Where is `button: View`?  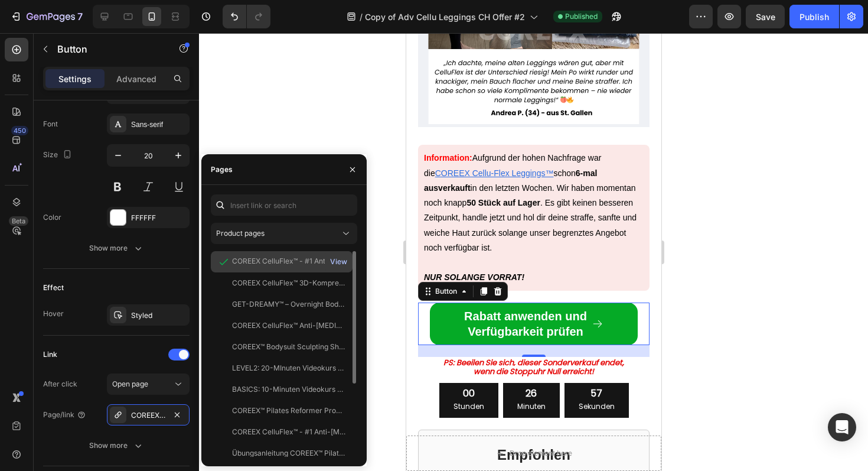 button: View is located at coordinates (338, 262).